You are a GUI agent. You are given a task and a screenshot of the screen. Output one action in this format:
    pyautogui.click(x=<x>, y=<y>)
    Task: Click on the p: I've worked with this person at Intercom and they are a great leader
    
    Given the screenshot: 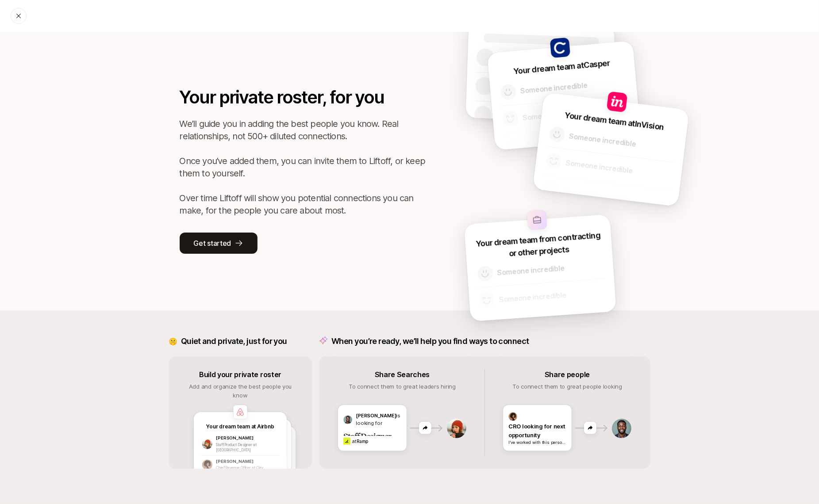 What is the action you would take?
    pyautogui.click(x=537, y=442)
    